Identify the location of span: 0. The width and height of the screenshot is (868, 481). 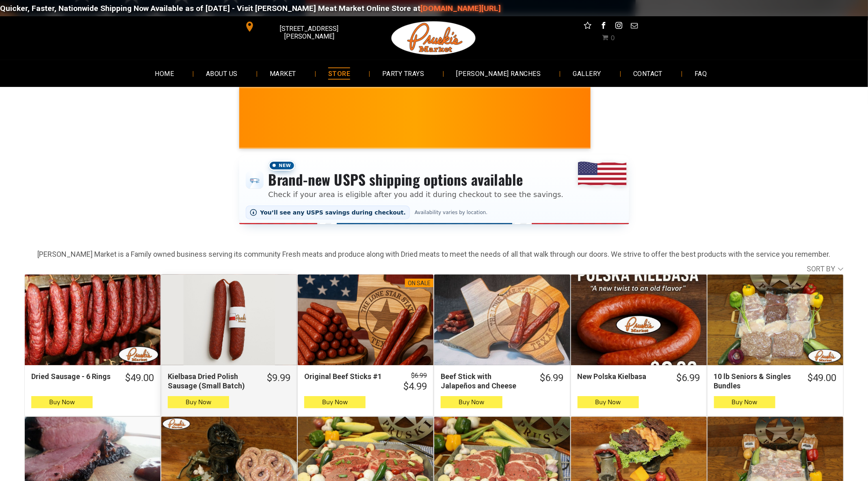
(613, 38).